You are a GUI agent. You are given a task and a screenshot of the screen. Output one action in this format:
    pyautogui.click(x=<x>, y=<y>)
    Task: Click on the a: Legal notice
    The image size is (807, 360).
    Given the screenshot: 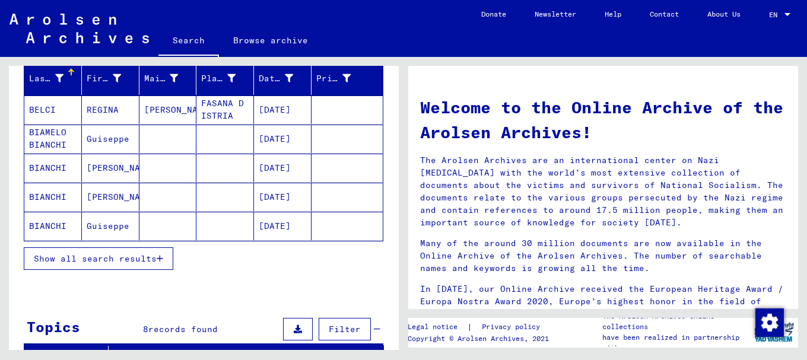 What is the action you would take?
    pyautogui.click(x=437, y=327)
    